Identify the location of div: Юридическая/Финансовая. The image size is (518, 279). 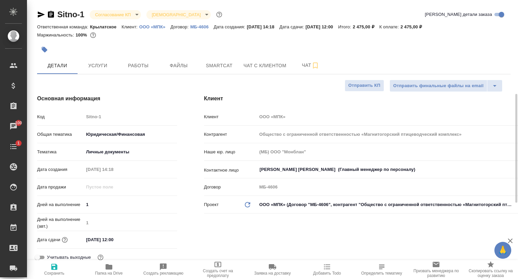
(130, 134).